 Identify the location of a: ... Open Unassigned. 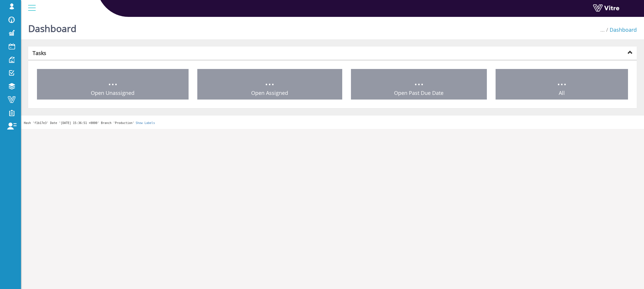
(112, 85).